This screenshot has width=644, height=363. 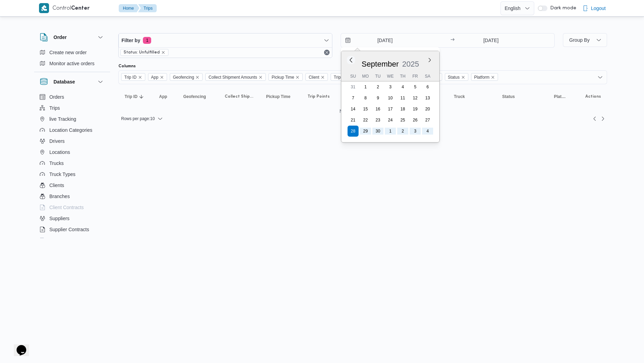 I want to click on button: Order, so click(x=72, y=37).